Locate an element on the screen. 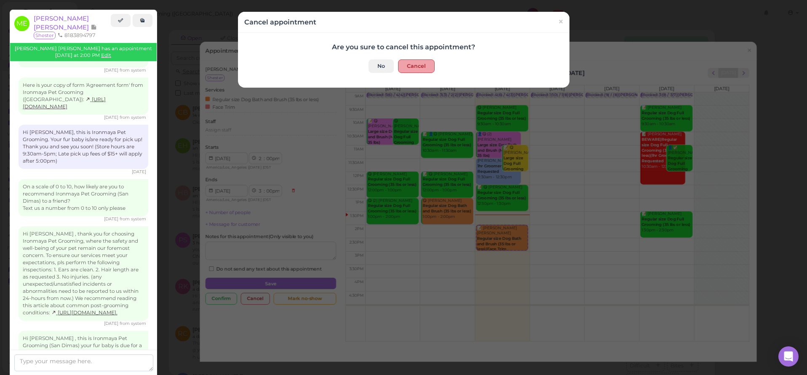 The image size is (807, 375). li: 8183894797 is located at coordinates (76, 35).